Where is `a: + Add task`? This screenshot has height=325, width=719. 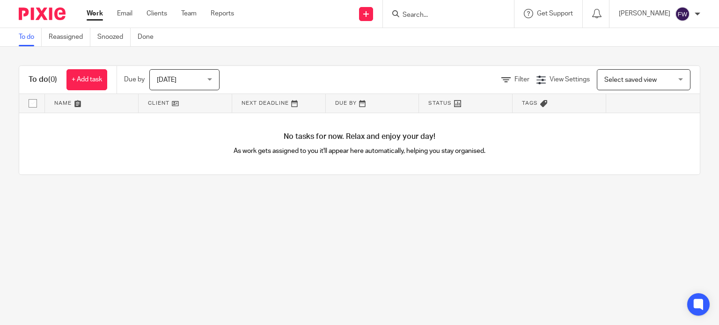
a: + Add task is located at coordinates (87, 80).